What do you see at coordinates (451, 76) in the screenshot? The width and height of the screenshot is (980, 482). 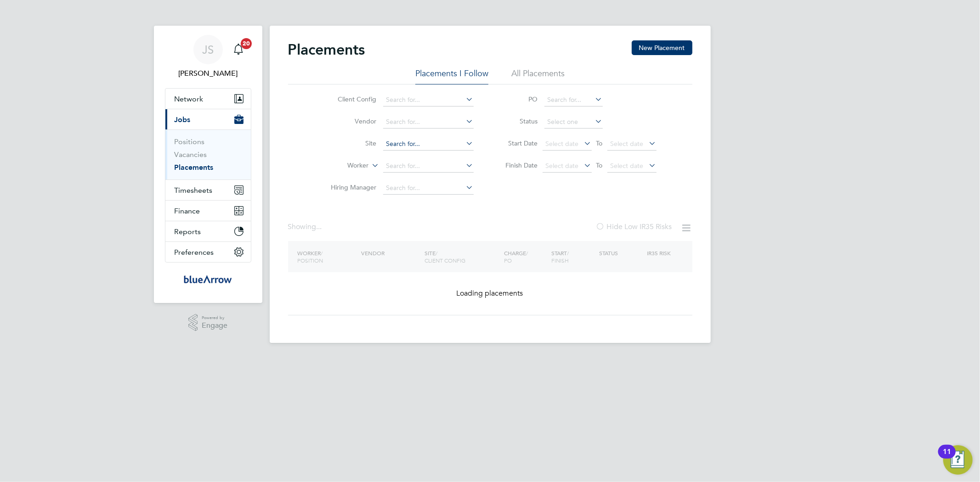 I see `li: Placements I Follow` at bounding box center [451, 76].